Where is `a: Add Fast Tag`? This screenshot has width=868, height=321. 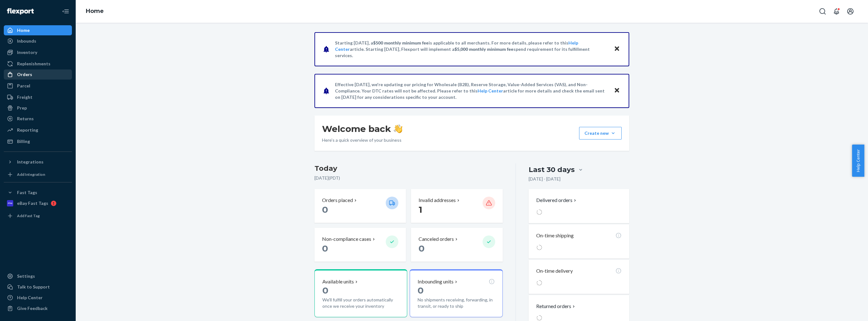 a: Add Fast Tag is located at coordinates (38, 216).